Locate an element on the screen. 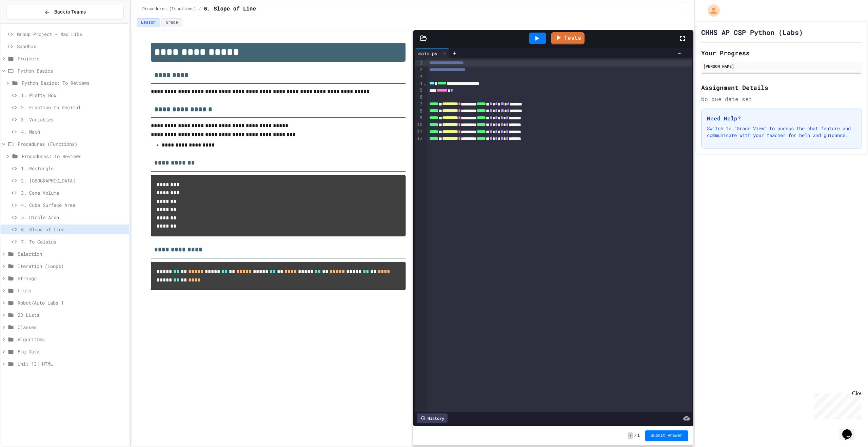 The width and height of the screenshot is (868, 447). div: History is located at coordinates (432, 418).